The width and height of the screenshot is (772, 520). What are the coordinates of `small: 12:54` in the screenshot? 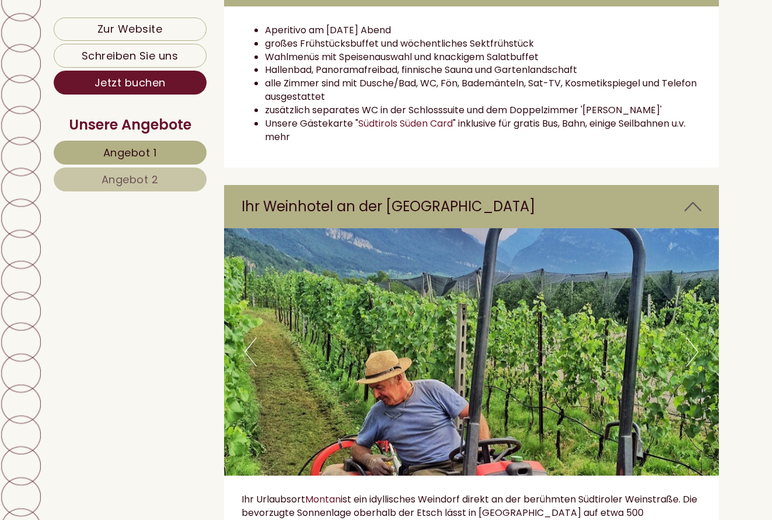 It's located at (110, 63).